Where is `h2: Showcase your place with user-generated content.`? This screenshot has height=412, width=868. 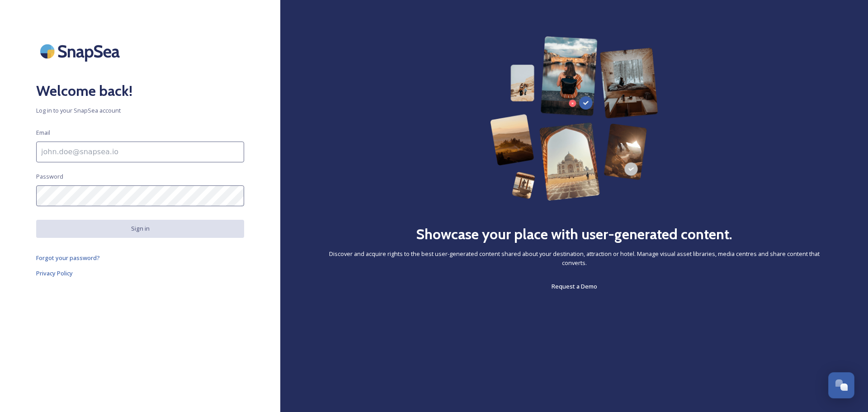 h2: Showcase your place with user-generated content. is located at coordinates (575, 234).